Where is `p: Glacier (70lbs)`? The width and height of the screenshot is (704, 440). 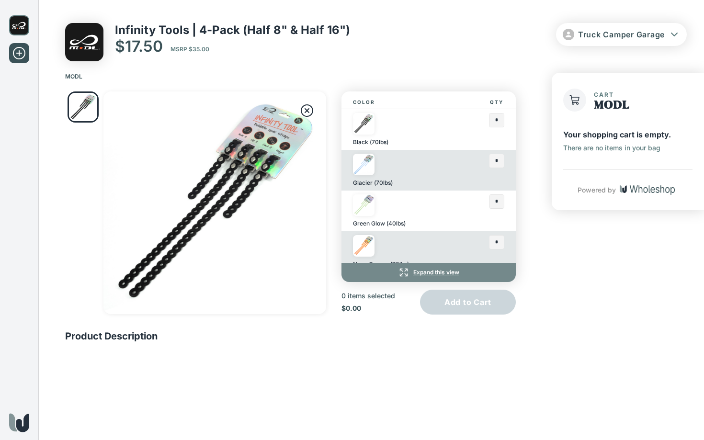 p: Glacier (70lbs) is located at coordinates (372, 183).